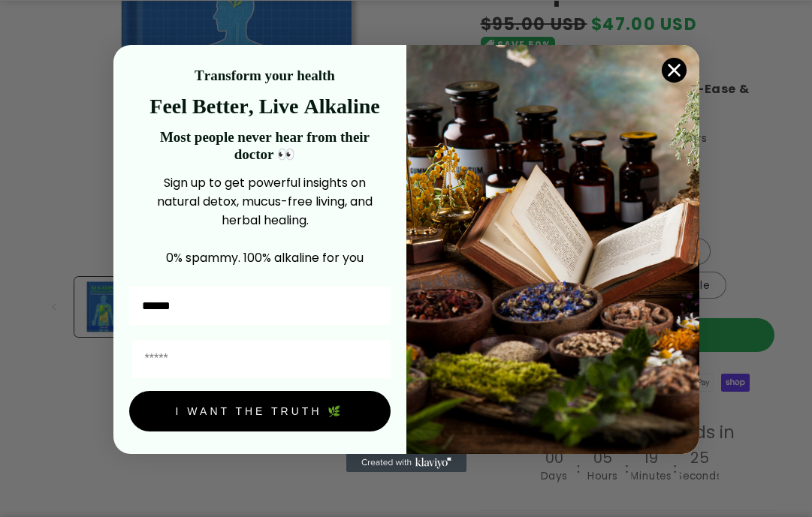  Describe the element at coordinates (674, 70) in the screenshot. I see `button: Close dialog` at that location.